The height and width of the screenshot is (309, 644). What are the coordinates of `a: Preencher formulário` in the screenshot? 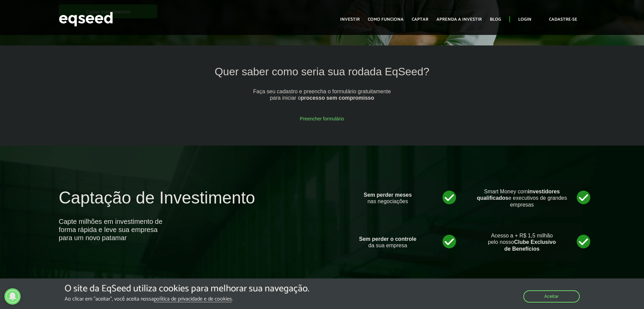 It's located at (322, 118).